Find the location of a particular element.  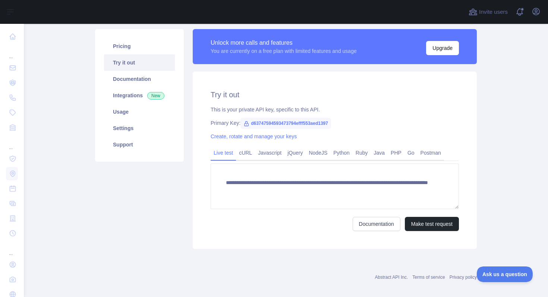

a: Pricing is located at coordinates (140, 46).